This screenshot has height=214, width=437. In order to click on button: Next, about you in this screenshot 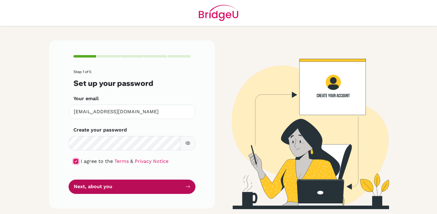, I will do `click(132, 186)`.